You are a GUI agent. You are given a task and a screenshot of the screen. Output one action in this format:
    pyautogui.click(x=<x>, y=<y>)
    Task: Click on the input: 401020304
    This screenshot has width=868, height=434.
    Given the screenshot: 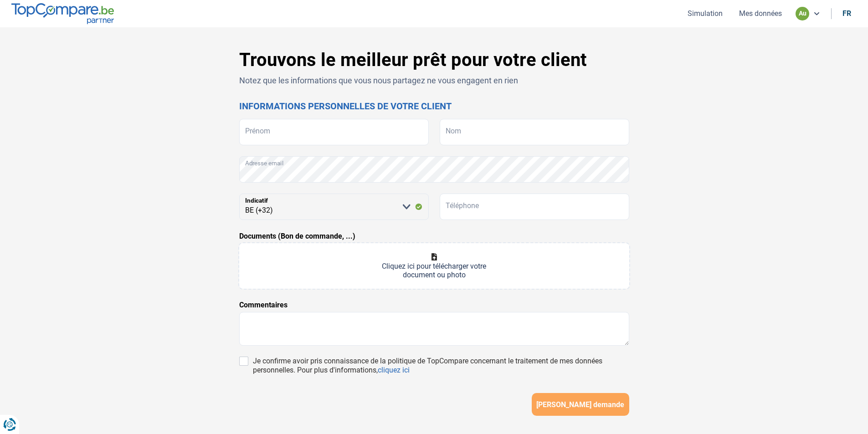 What is the action you would take?
    pyautogui.click(x=534, y=207)
    